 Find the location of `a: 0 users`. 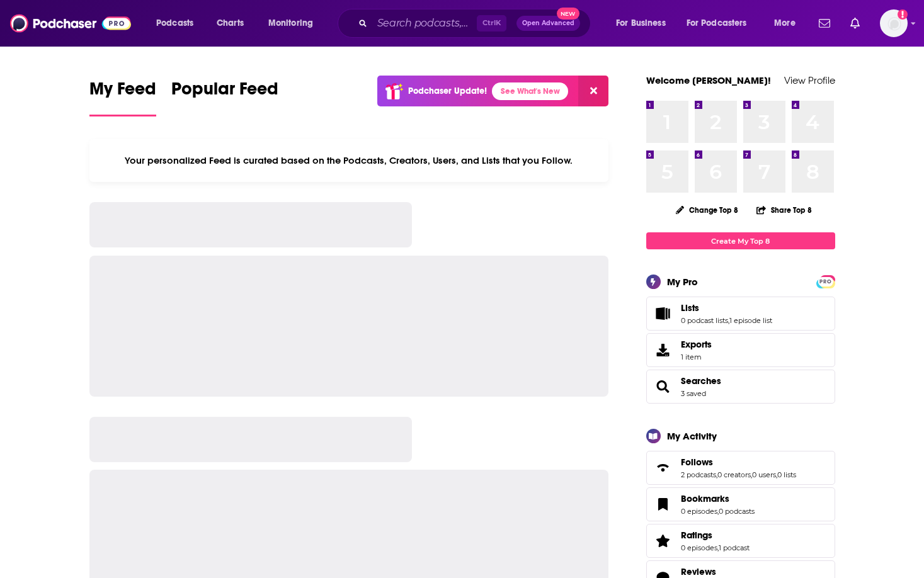

a: 0 users is located at coordinates (764, 475).